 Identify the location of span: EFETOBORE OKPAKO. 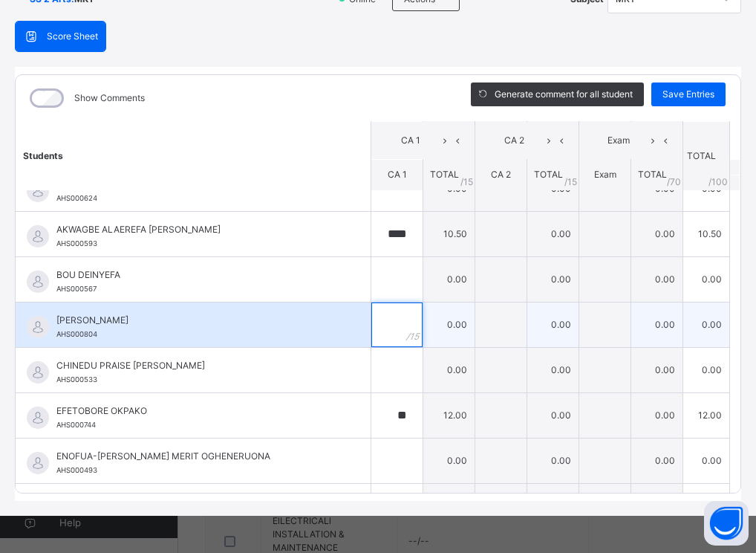
(197, 411).